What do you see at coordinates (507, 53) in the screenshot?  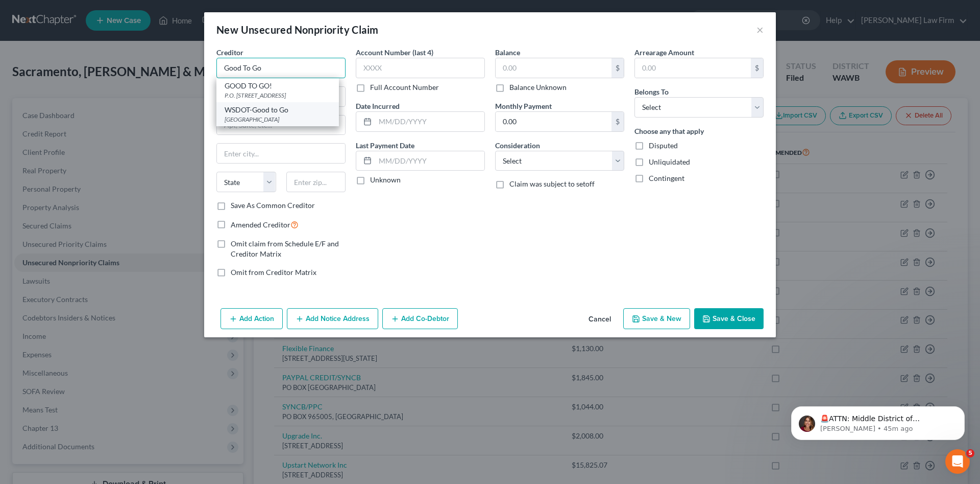 I see `label: Balance` at bounding box center [507, 53].